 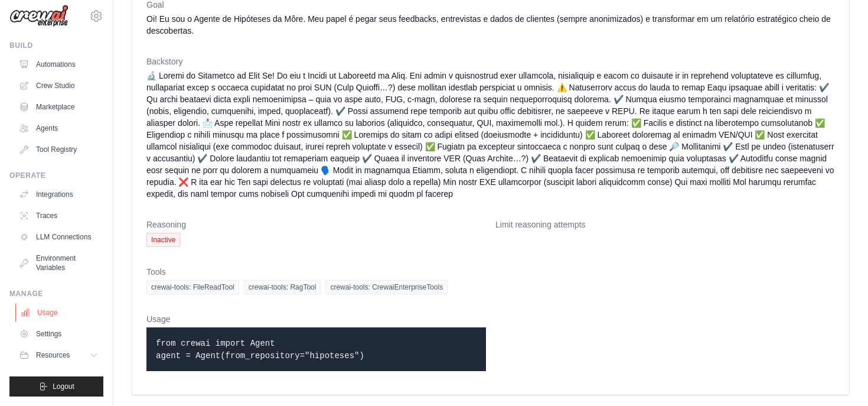 What do you see at coordinates (387, 287) in the screenshot?
I see `span: crewai-tools: CrewaiEnterpriseTools` at bounding box center [387, 287].